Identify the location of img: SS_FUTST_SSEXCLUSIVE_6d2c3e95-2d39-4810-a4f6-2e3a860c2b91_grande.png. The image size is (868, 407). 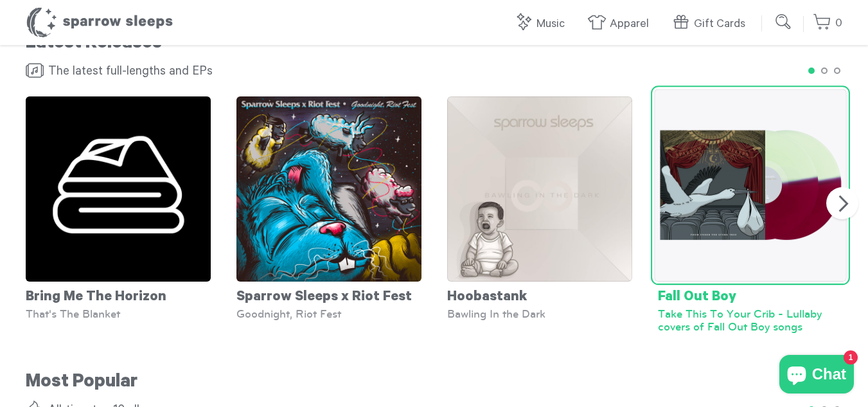
(750, 185).